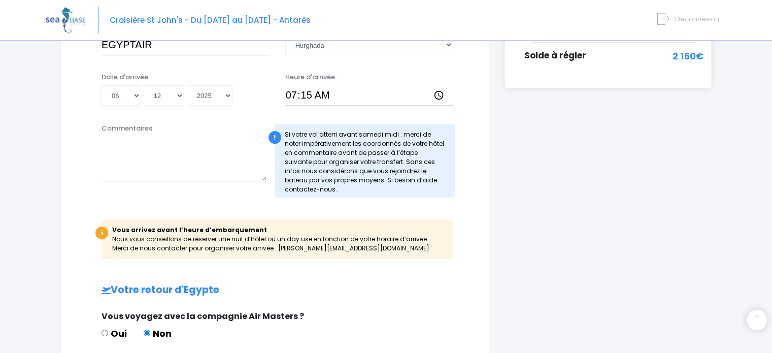 The image size is (772, 353). What do you see at coordinates (189, 229) in the screenshot?
I see `b: Vous arrivez avant l’heure d’embarquement` at bounding box center [189, 229].